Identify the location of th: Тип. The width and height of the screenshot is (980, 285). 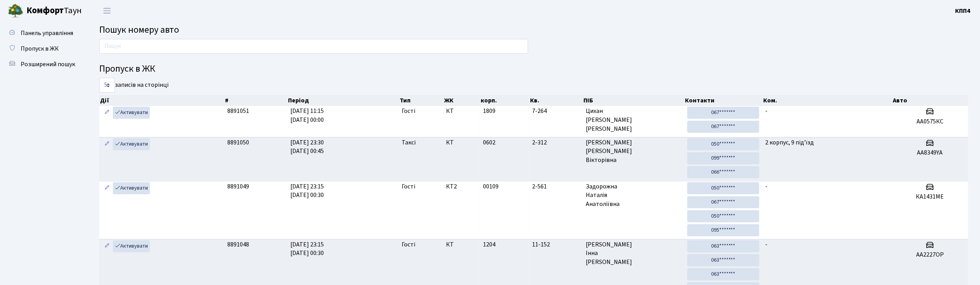
(421, 100).